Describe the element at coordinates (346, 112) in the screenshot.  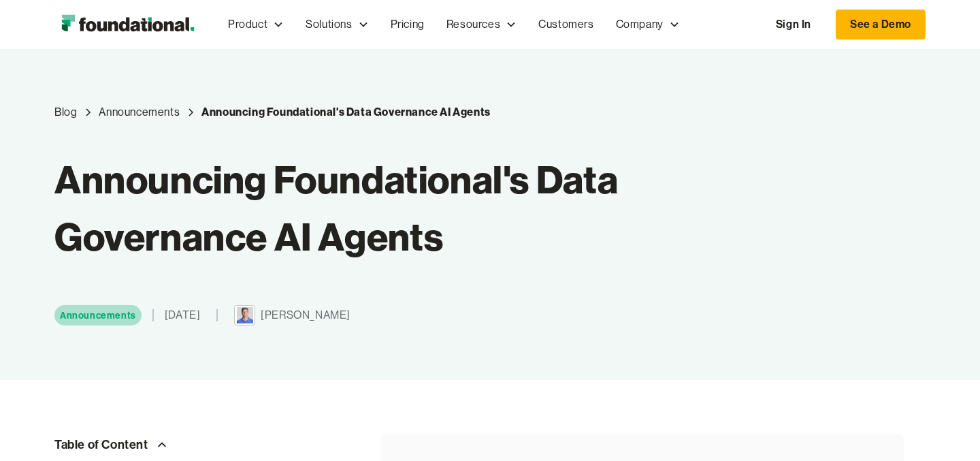
I see `a: Current blog` at that location.